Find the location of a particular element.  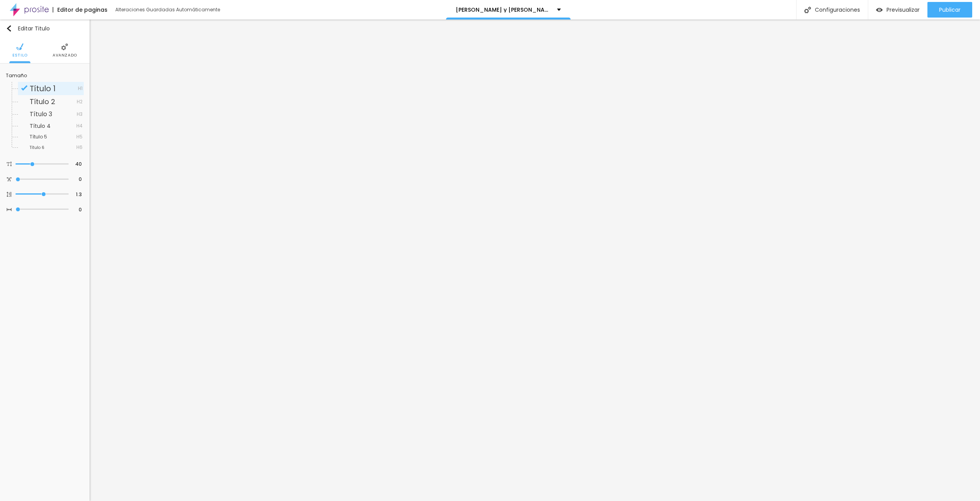

span: Título 6 is located at coordinates (37, 147).